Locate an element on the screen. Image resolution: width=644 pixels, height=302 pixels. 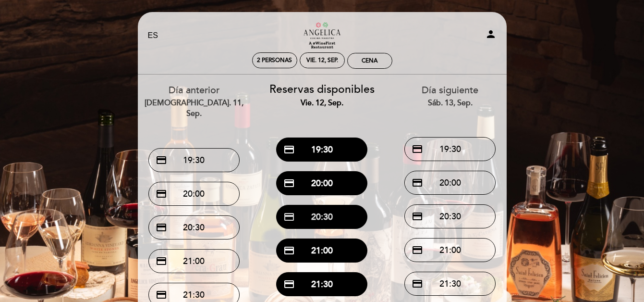
div: Cena is located at coordinates (369, 61).